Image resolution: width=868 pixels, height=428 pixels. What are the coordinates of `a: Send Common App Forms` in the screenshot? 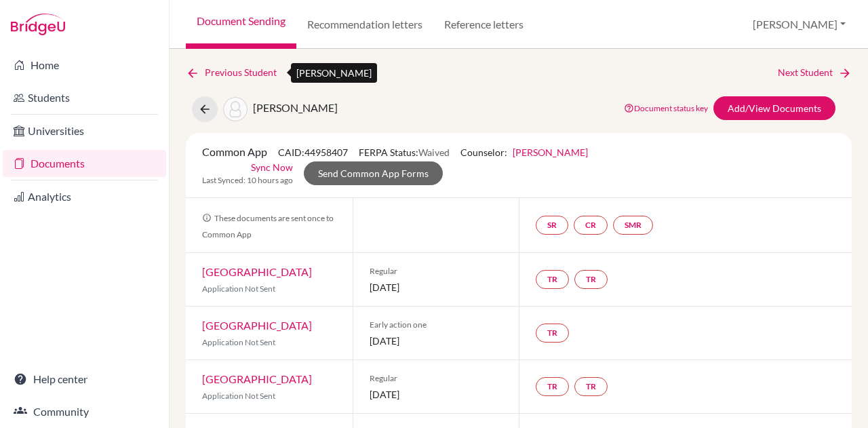 It's located at (373, 173).